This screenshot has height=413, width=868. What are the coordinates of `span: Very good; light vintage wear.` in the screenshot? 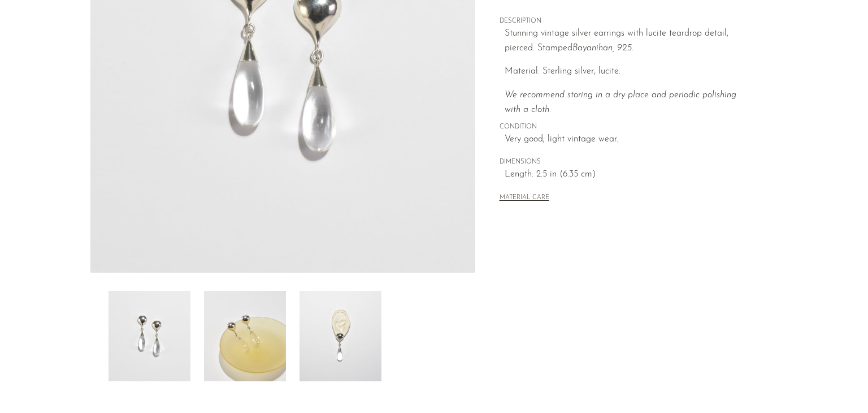 It's located at (629, 140).